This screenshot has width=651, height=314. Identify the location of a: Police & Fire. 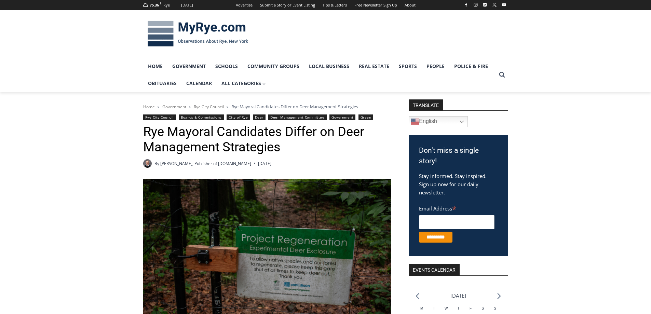
(471, 66).